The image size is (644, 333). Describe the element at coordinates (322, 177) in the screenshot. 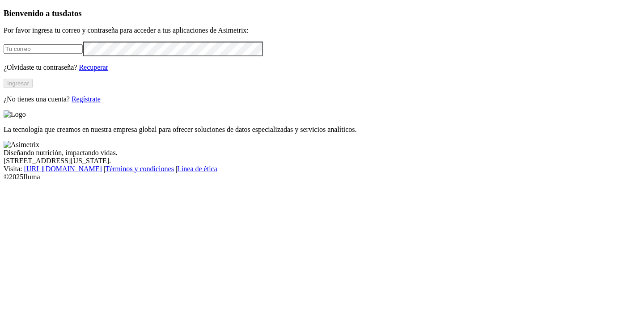

I see `div: © 2025 Iluma` at that location.